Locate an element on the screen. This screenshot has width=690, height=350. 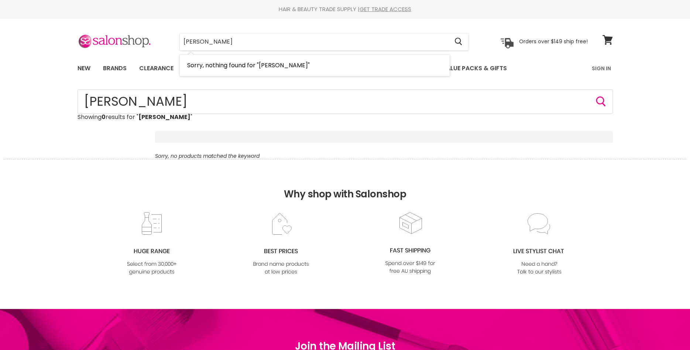
img: fast.jpg is located at coordinates (410, 243).